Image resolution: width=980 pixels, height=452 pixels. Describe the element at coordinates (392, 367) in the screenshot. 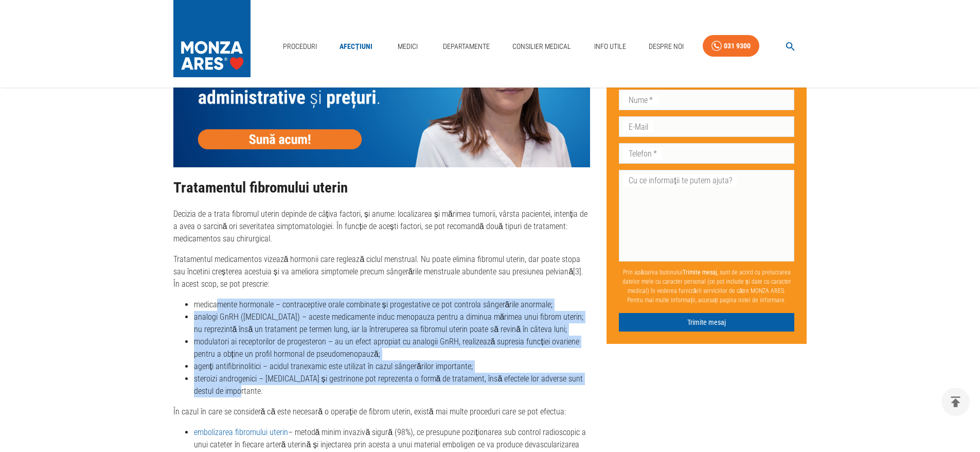

I see `li: agenți antifibrinolitici – acidul tranexamic este utilizat în cazul sângerărilor importante;` at that location.